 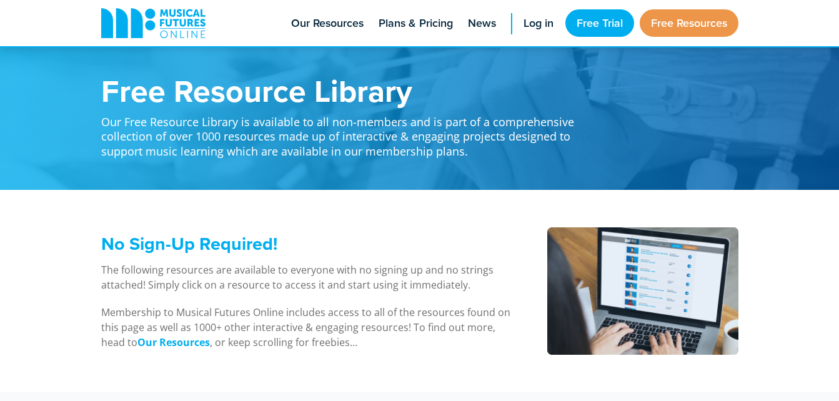 I want to click on span: Log in, so click(x=538, y=23).